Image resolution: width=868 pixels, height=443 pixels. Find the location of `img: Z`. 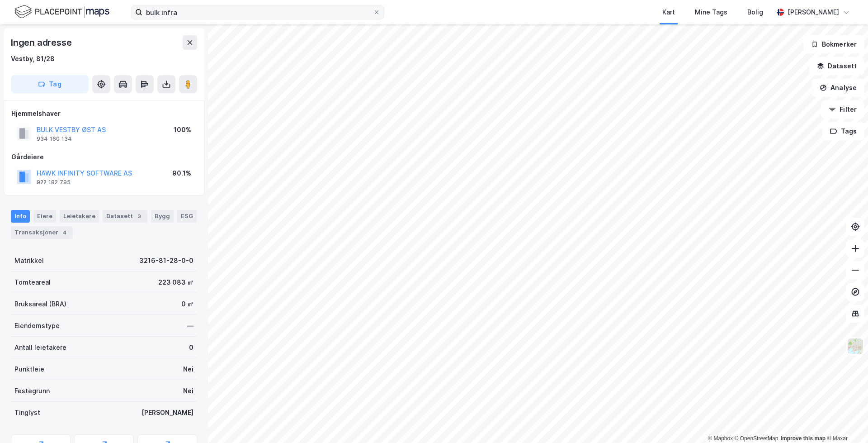

img: Z is located at coordinates (856, 346).